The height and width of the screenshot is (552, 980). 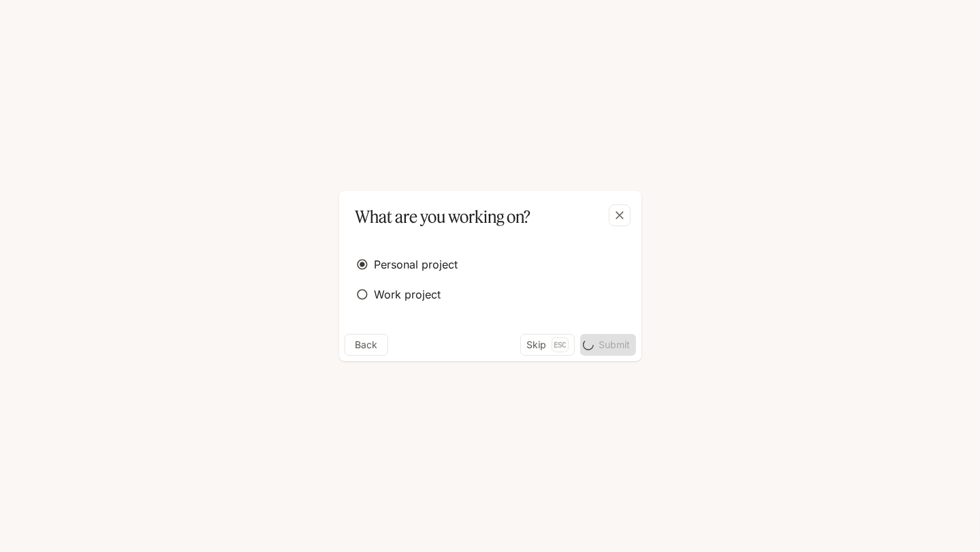 What do you see at coordinates (548, 345) in the screenshot?
I see `button: SkipEsc` at bounding box center [548, 345].